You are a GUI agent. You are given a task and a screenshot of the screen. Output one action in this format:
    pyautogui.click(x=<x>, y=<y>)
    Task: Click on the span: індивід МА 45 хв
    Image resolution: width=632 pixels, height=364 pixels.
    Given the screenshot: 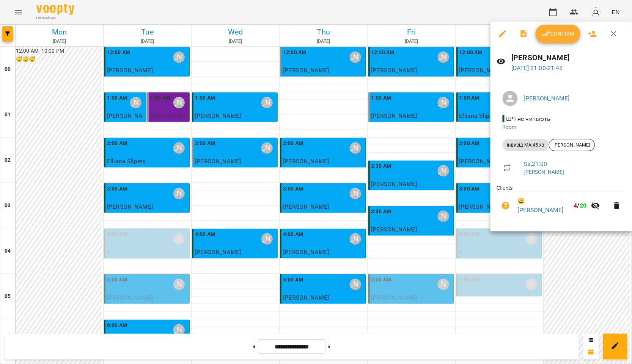 What is the action you would take?
    pyautogui.click(x=525, y=145)
    